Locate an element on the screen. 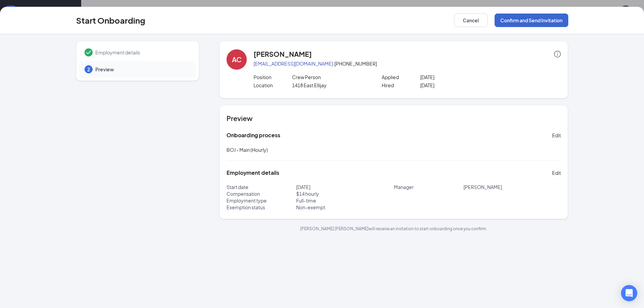 This screenshot has width=644, height=308. p: Non-exempt is located at coordinates (345, 207).